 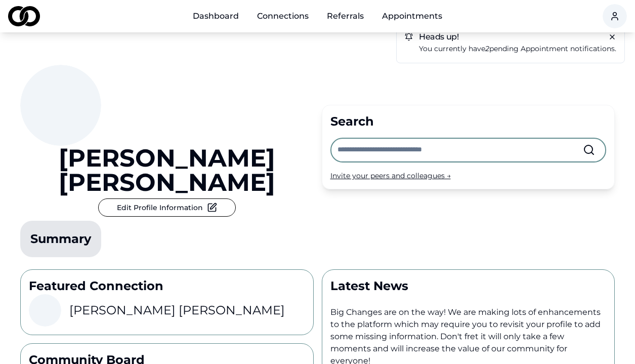 What do you see at coordinates (167, 208) in the screenshot?
I see `button: Edit Profile Information` at bounding box center [167, 208].